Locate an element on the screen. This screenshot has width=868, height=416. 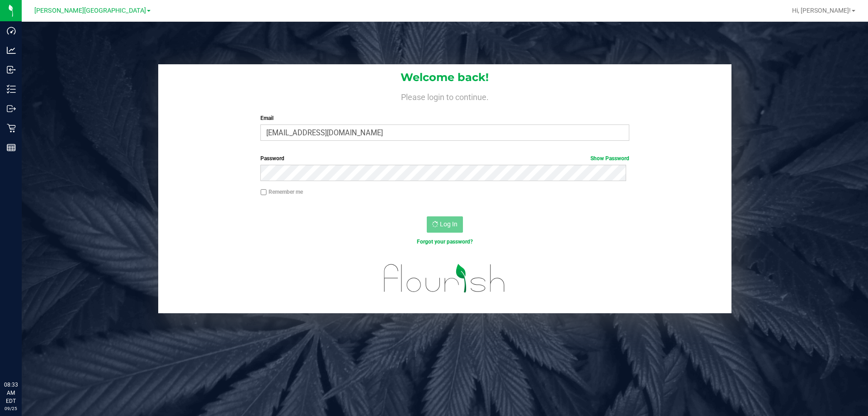
button: Log In is located at coordinates (445, 225).